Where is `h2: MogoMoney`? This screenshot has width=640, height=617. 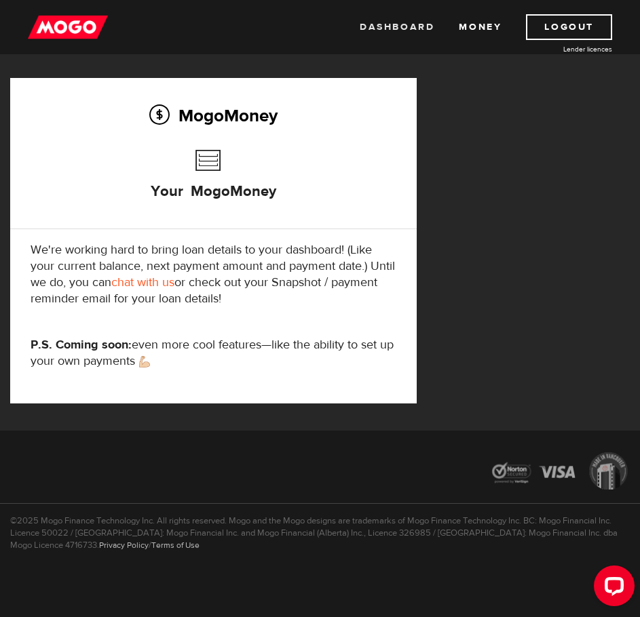 h2: MogoMoney is located at coordinates (213, 115).